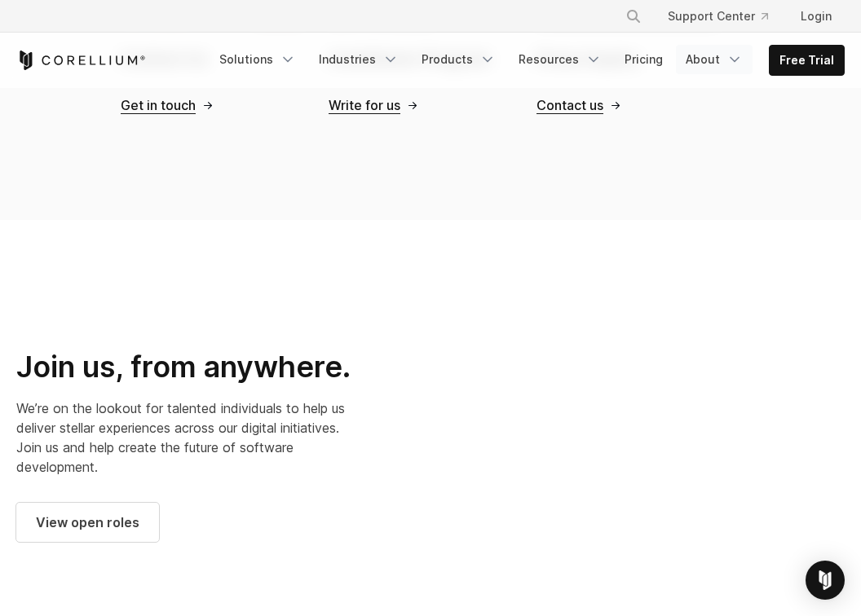 This screenshot has height=616, width=861. What do you see at coordinates (816, 16) in the screenshot?
I see `a: Login` at bounding box center [816, 16].